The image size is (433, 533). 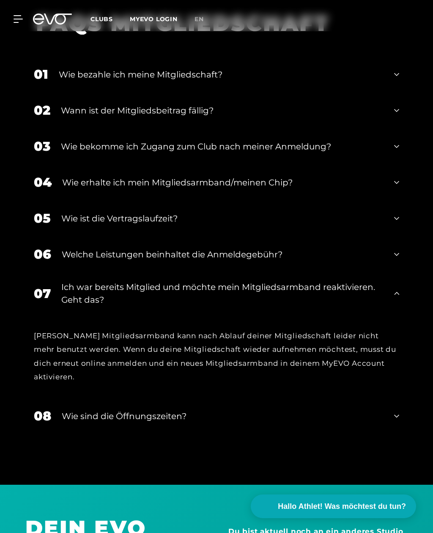 I want to click on div: Wie ist die Vertragslaufzeit?, so click(x=223, y=218).